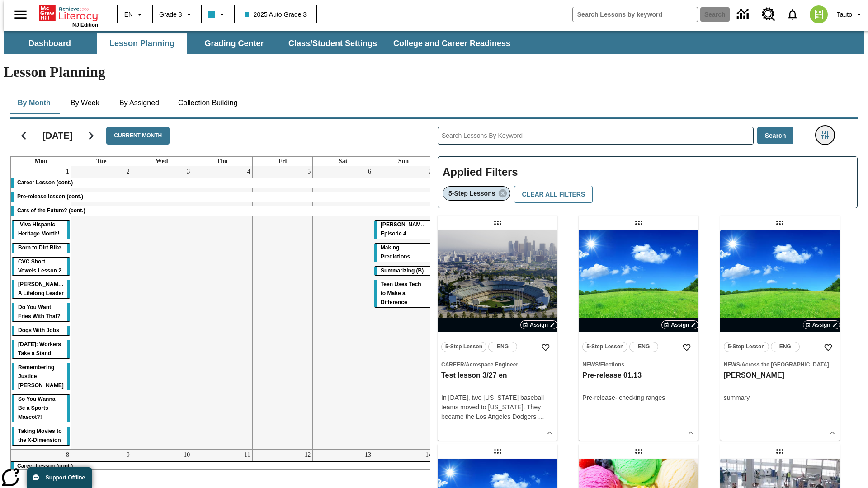 The width and height of the screenshot is (868, 488). Describe the element at coordinates (33, 103) in the screenshot. I see `button: By Month` at that location.